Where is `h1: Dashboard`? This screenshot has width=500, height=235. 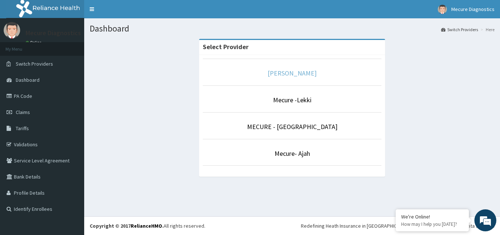 h1: Dashboard is located at coordinates (292, 29).